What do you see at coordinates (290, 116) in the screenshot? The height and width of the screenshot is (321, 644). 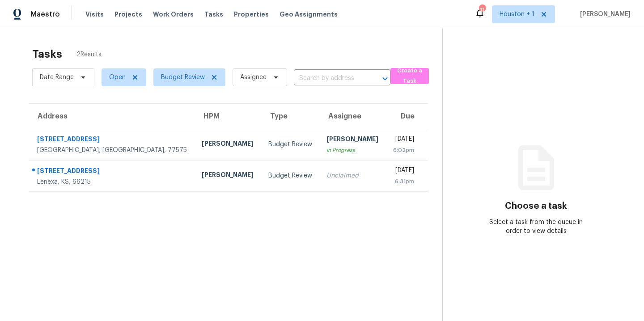 I see `th: Type` at bounding box center [290, 116].